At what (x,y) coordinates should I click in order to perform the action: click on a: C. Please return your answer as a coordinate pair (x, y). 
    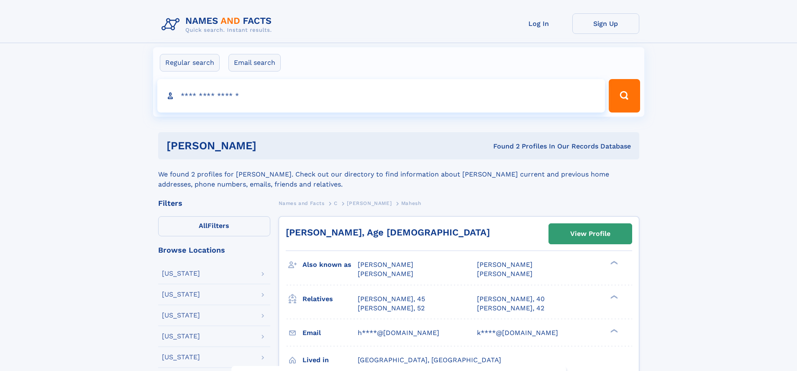
    Looking at the image, I should click on (336, 203).